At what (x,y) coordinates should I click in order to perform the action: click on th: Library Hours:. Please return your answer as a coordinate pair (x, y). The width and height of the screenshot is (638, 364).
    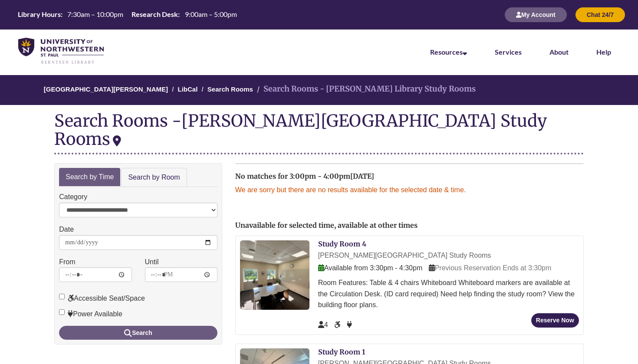
    Looking at the image, I should click on (39, 14).